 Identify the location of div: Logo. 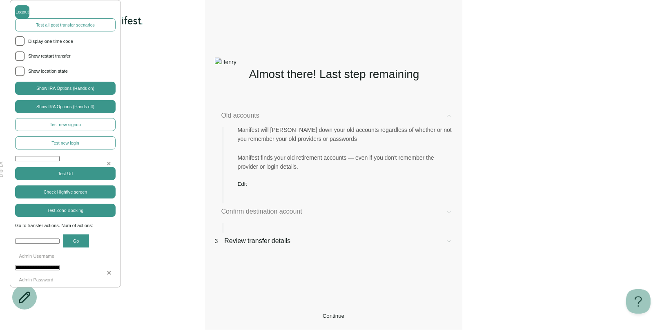
(334, 21).